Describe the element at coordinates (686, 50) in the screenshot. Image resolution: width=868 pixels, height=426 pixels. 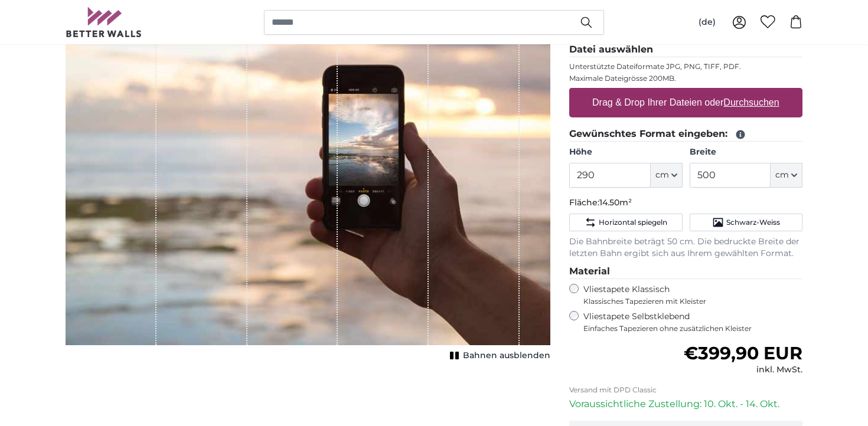
I see `legend: Datei auswählen` at that location.